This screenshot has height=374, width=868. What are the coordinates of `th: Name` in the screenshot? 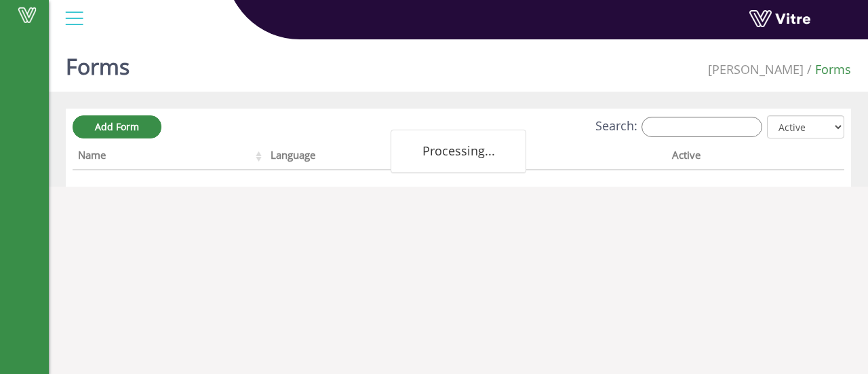 It's located at (169, 157).